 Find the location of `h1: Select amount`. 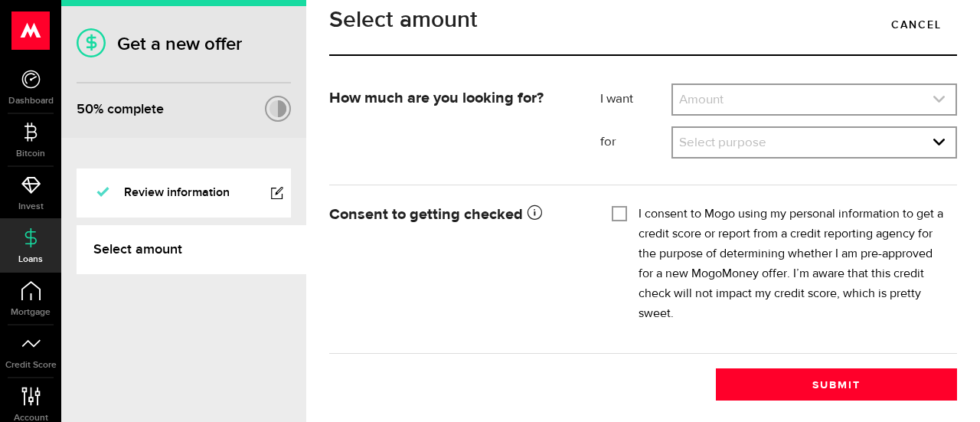

h1: Select amount is located at coordinates (643, 20).